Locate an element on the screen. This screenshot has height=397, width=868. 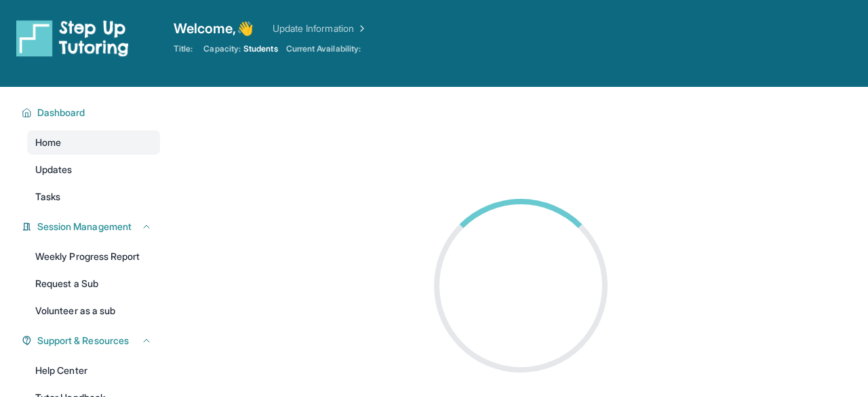
button: Support & Resources is located at coordinates (92, 340).